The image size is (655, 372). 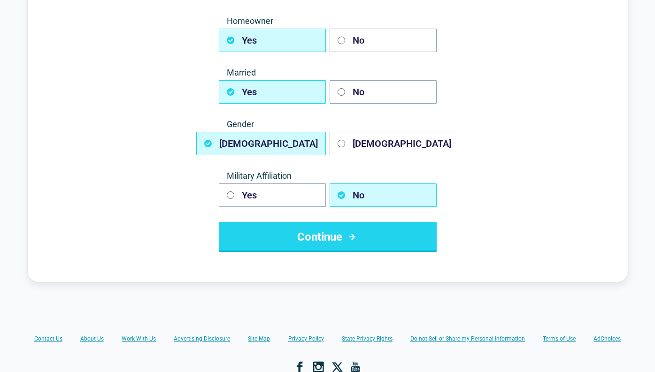 I want to click on a: Privacy Policy, so click(x=306, y=339).